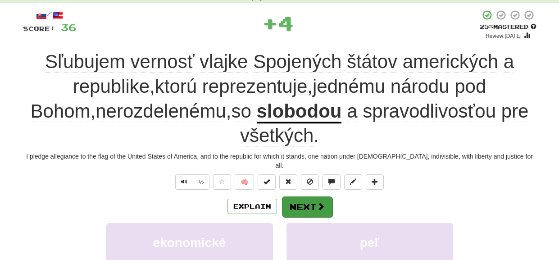 This screenshot has width=559, height=260. I want to click on span: peľ, so click(370, 242).